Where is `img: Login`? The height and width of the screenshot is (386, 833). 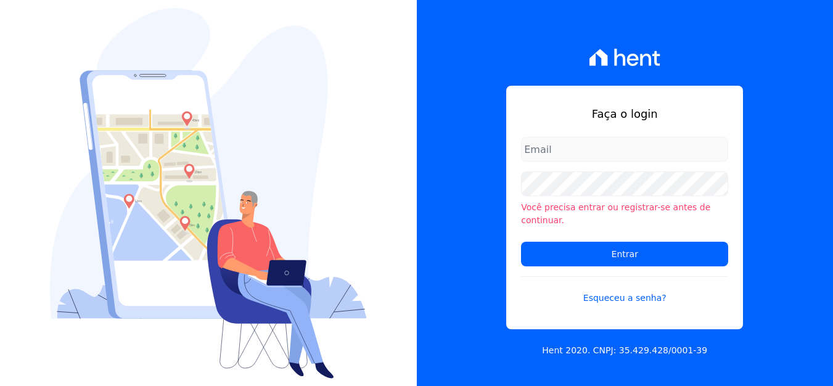 img: Login is located at coordinates (208, 193).